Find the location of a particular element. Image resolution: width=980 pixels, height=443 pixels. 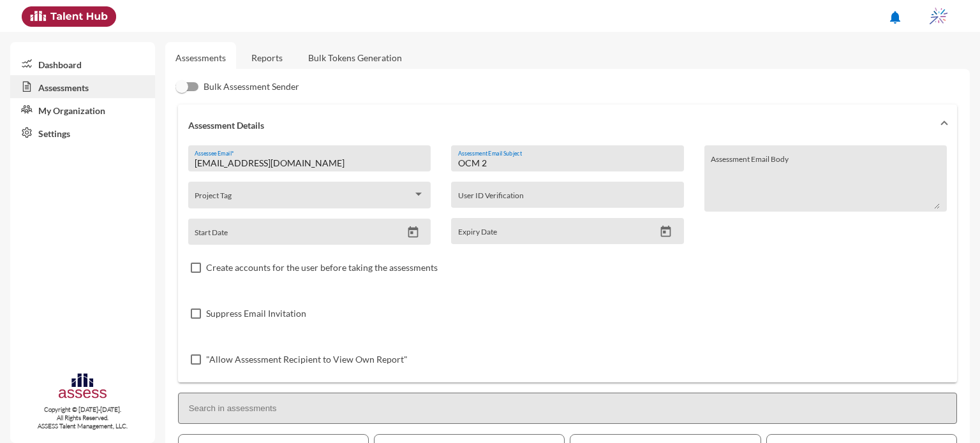

a: Settings is located at coordinates (82, 132).